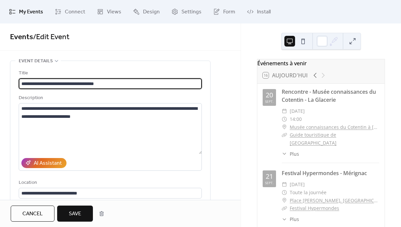 Image resolution: width=401 pixels, height=227 pixels. I want to click on a: Form, so click(224, 12).